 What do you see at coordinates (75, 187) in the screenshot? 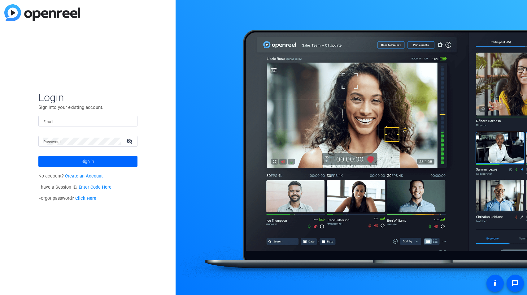
I see `span: I have a Session ID.` at bounding box center [75, 187].